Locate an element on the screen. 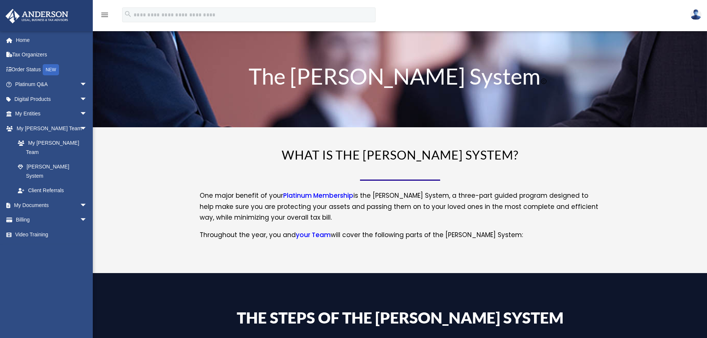  a: Billingarrow_drop_down is located at coordinates (52, 220).